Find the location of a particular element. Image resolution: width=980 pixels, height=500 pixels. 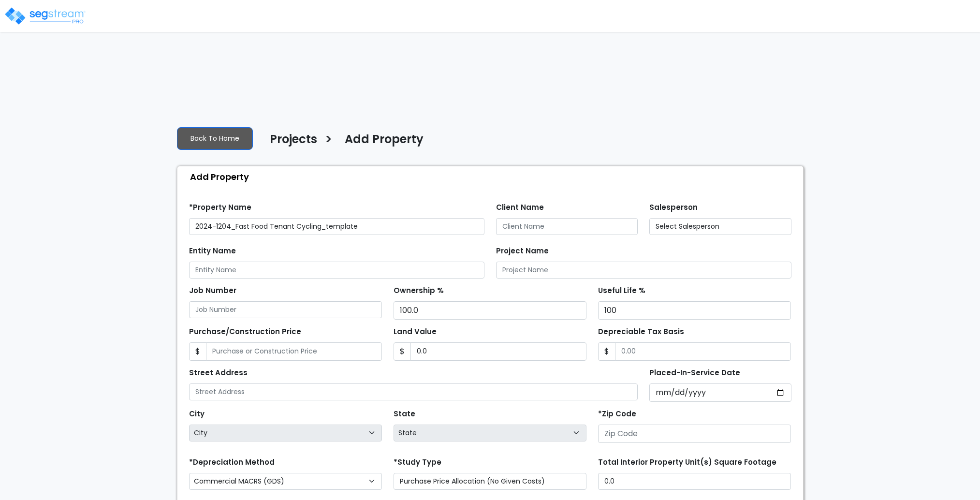

label: Total Interior Property Unit(s) Square Footage is located at coordinates (687, 463).